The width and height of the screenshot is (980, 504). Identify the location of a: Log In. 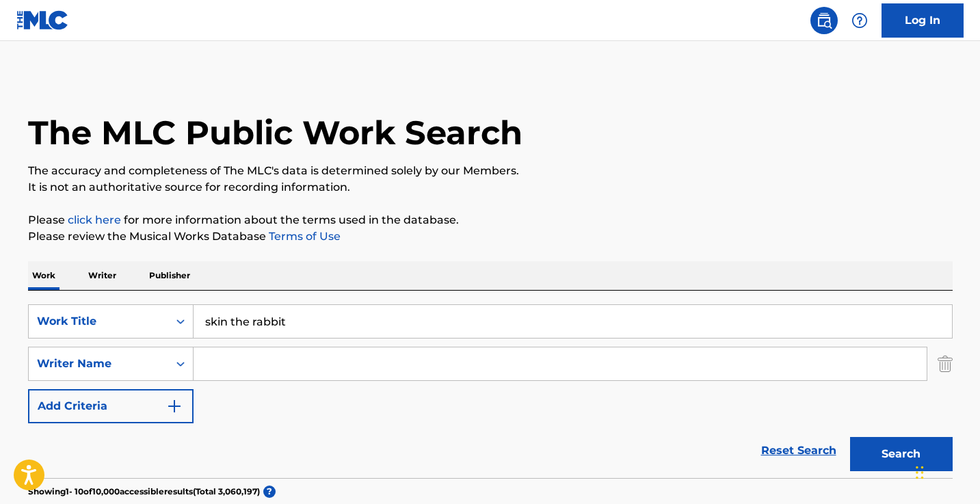
(922, 20).